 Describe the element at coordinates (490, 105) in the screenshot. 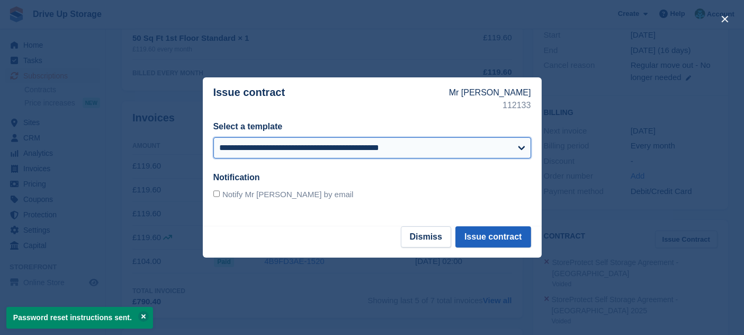

I see `p: 112133` at that location.